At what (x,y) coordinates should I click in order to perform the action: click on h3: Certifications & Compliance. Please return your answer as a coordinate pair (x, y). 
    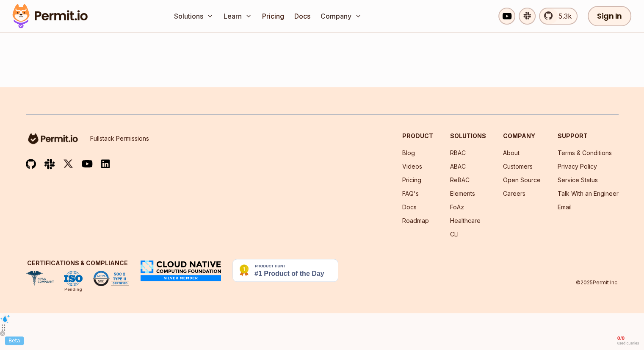
    Looking at the image, I should click on (77, 263).